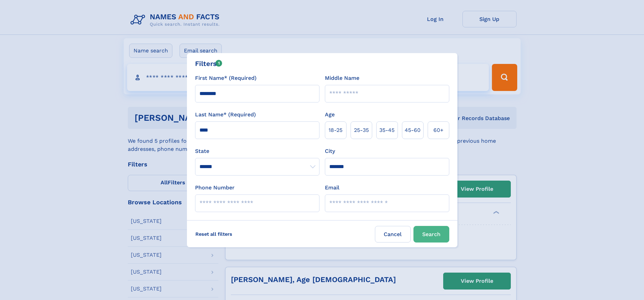 This screenshot has height=300, width=644. What do you see at coordinates (432, 234) in the screenshot?
I see `button: Search` at bounding box center [432, 234].